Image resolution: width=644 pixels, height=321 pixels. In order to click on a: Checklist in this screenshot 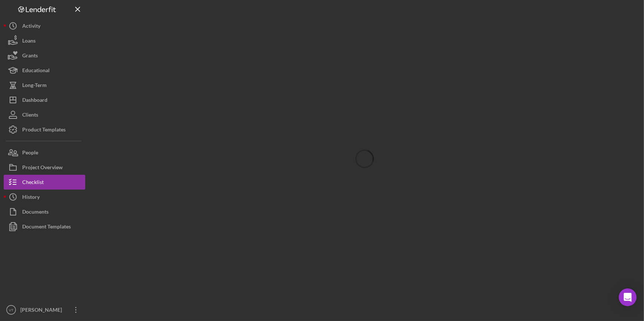, I will do `click(45, 182)`.